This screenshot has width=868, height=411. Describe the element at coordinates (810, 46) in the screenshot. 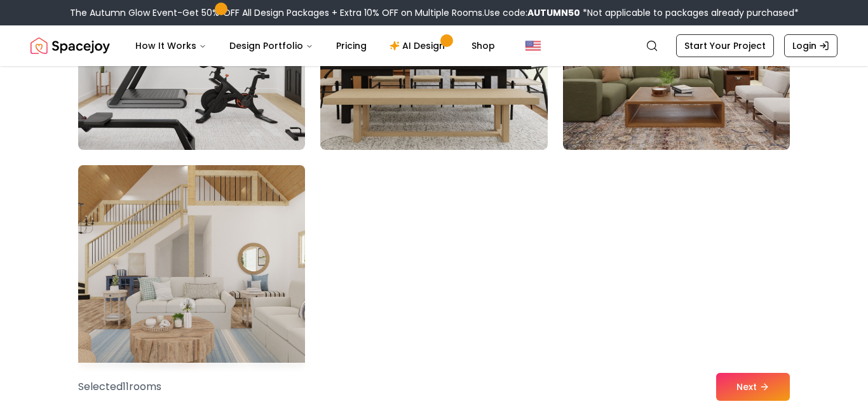

I see `a: Login` at that location.